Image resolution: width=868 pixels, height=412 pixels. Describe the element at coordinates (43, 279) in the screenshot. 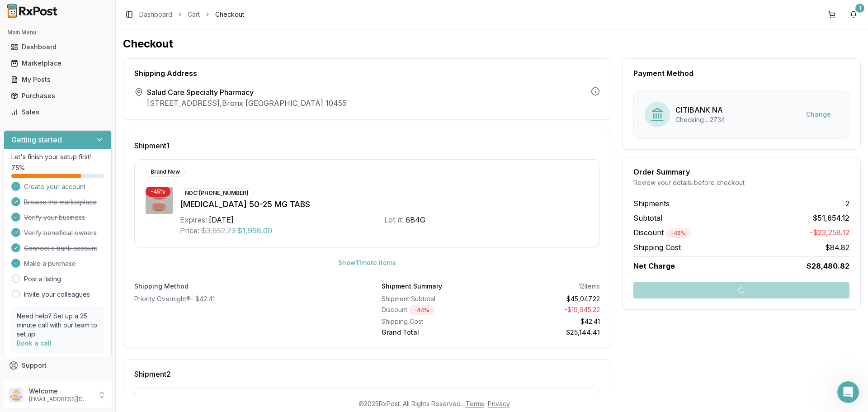

I see `a: Post a listing` at that location.